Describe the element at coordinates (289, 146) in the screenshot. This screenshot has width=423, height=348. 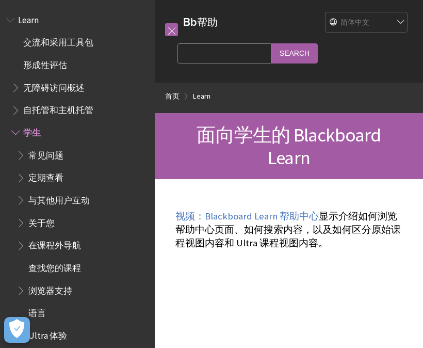
I see `span: 面向学生的 Blackboard Learn` at that location.